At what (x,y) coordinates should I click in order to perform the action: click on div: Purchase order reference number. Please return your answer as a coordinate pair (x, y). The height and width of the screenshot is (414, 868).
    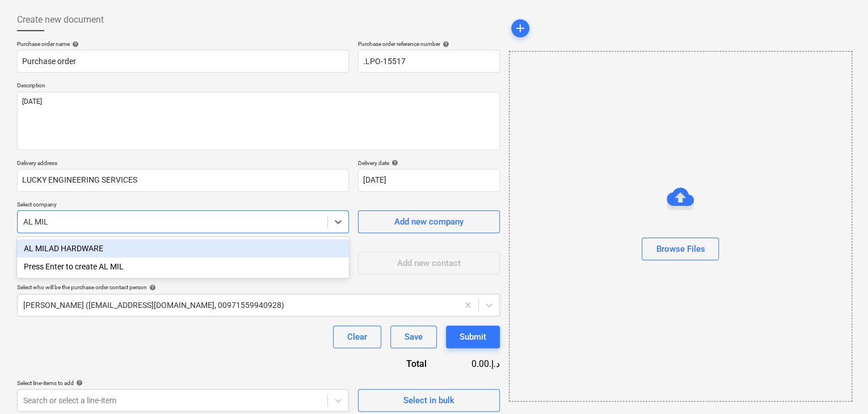
    Looking at the image, I should click on (429, 44).